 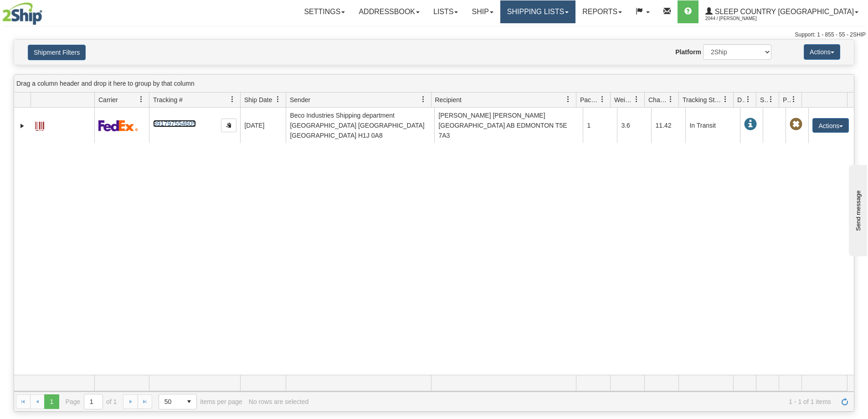 What do you see at coordinates (602, 99) in the screenshot?
I see `a: Packages filter column settings` at bounding box center [602, 99].